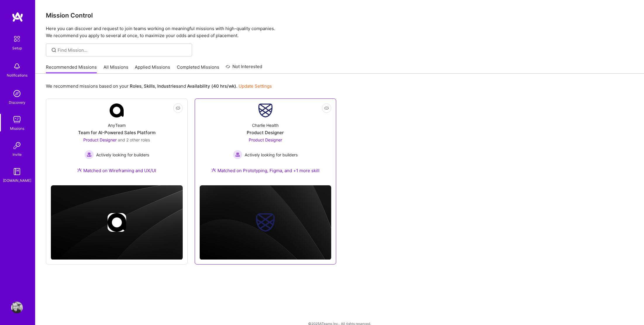 Image resolution: width=644 pixels, height=325 pixels. What do you see at coordinates (18, 17) in the screenshot?
I see `img: logo` at bounding box center [18, 17].